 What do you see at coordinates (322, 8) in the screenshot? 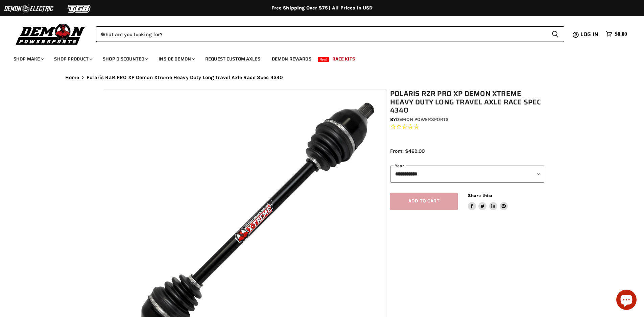
I see `div: Free Shipping Over $75 | All Prices In USD` at bounding box center [322, 8].